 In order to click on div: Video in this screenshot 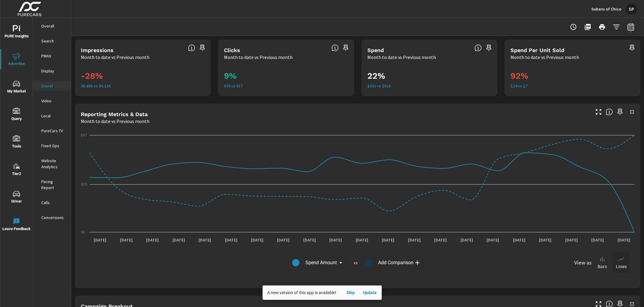, I will do `click(51, 101)`.